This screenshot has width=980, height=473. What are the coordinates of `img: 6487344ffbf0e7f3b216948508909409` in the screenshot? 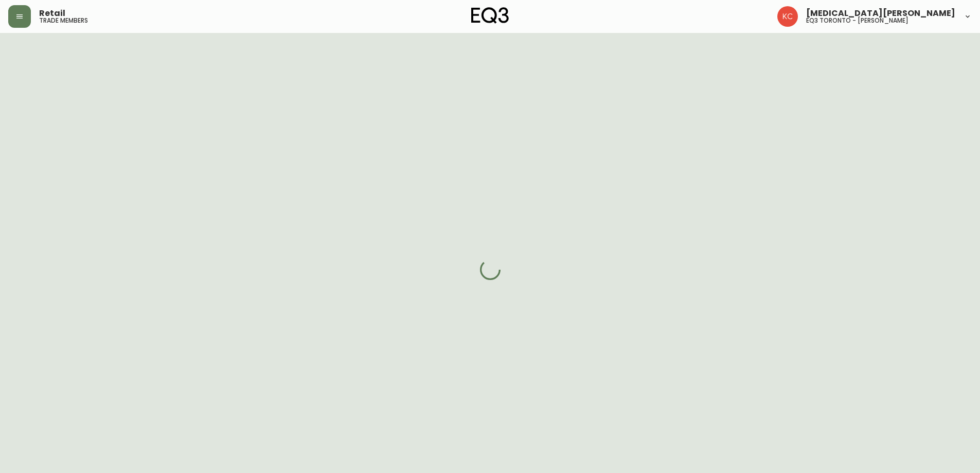 It's located at (788, 17).